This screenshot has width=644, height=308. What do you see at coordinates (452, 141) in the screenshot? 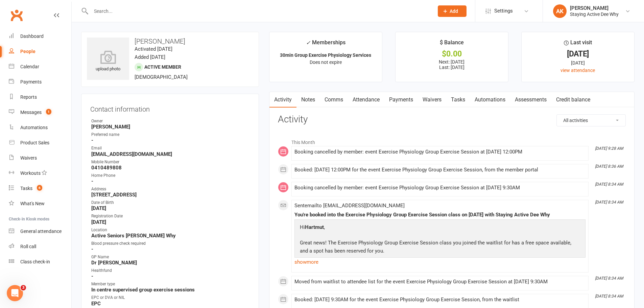
I see `li: This Month` at bounding box center [452, 141].